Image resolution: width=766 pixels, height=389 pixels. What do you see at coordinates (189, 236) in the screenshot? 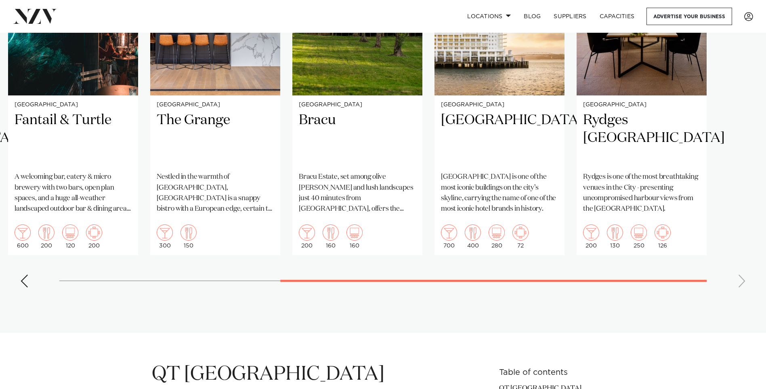
I see `div: 150` at bounding box center [189, 236].